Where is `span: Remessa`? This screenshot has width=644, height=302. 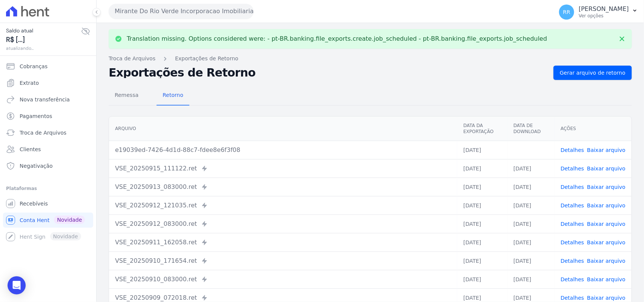
span: Remessa is located at coordinates (126, 95).